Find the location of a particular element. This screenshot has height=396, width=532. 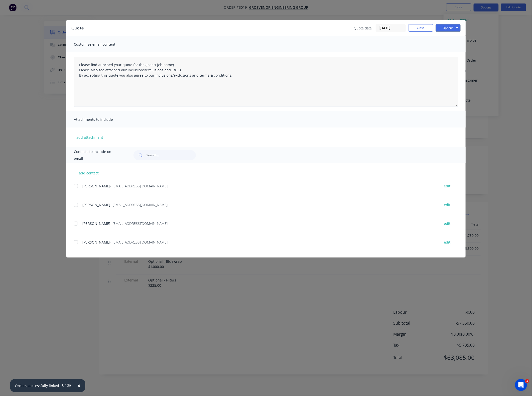

button: Undo is located at coordinates (67, 385).